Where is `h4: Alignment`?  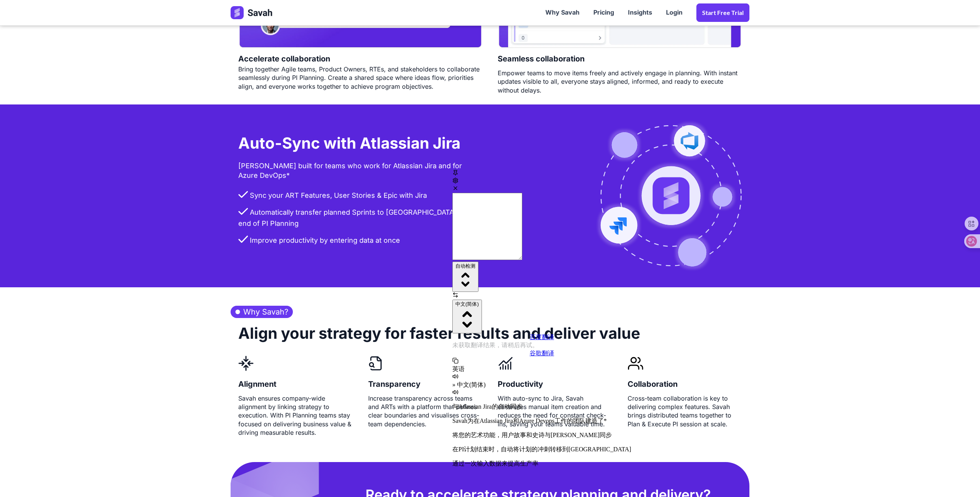 h4: Alignment is located at coordinates (257, 384).